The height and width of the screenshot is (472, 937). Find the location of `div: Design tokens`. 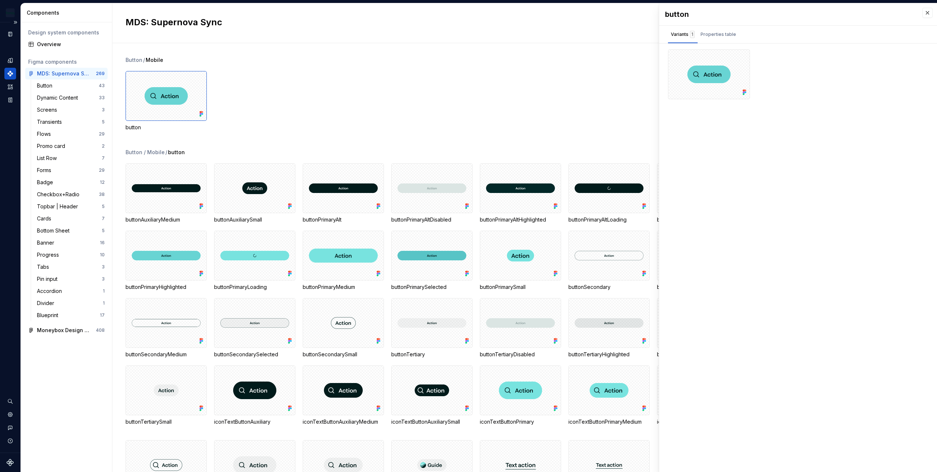

div: Design tokens is located at coordinates (10, 60).